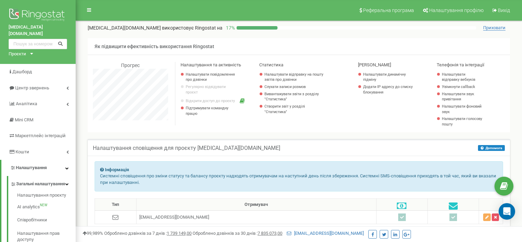 This screenshot has width=522, height=242. I want to click on a: Налаштувати динамічну підміну, so click(388, 77).